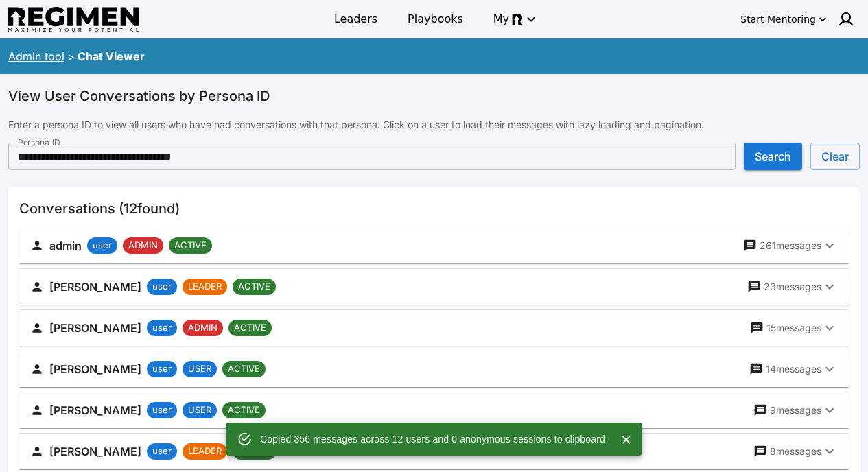 The width and height of the screenshot is (868, 472). What do you see at coordinates (795, 452) in the screenshot?
I see `p: 8 messages` at bounding box center [795, 452].